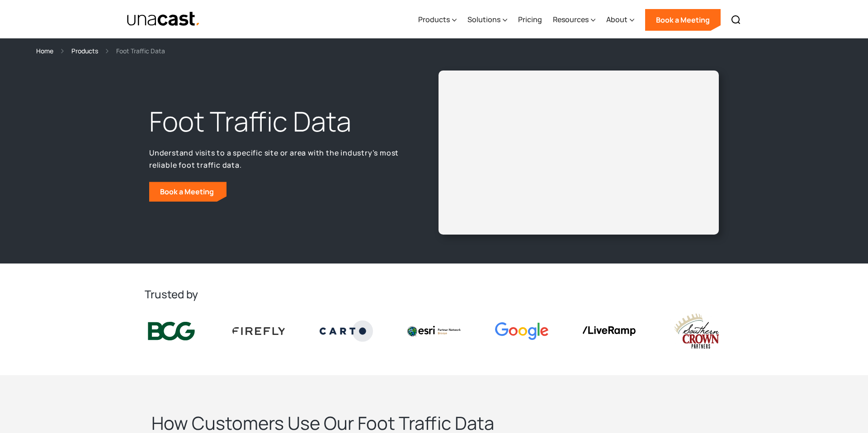 This screenshot has height=433, width=868. I want to click on a: Products, so click(85, 51).